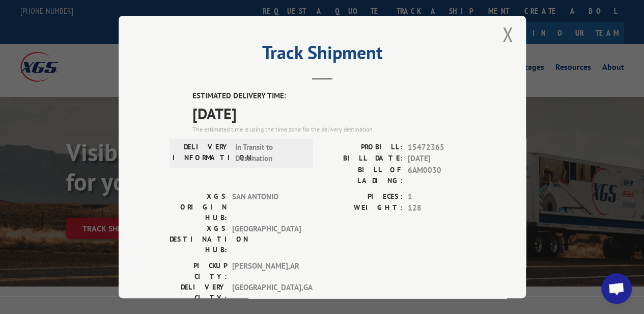 The width and height of the screenshot is (644, 314). I want to click on label: PROBILL:, so click(362, 147).